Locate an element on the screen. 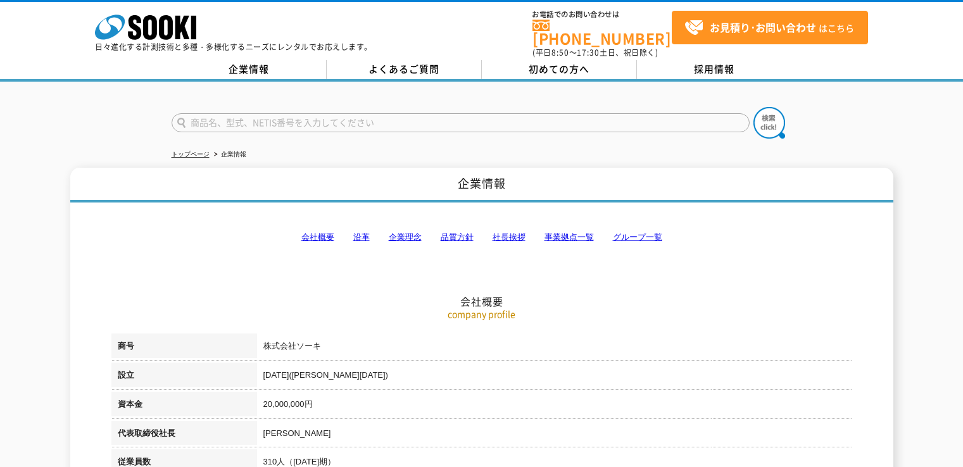  h1: 企業情報 is located at coordinates (482, 185).